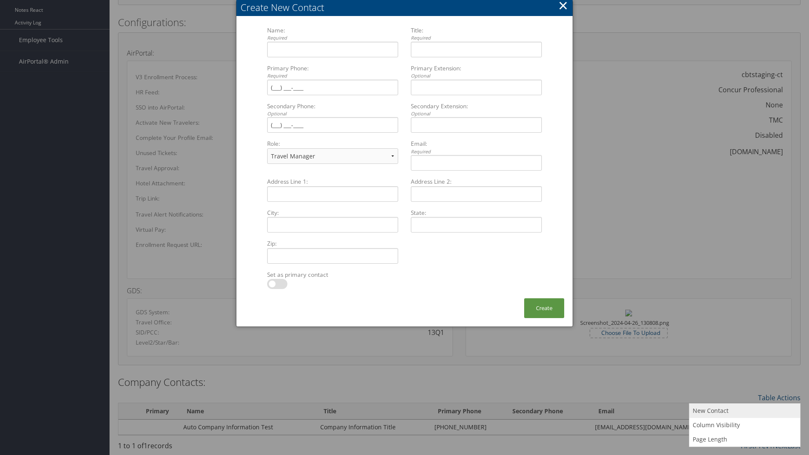  What do you see at coordinates (476, 125) in the screenshot?
I see `input: Secondary Extension:Optional` at bounding box center [476, 125].